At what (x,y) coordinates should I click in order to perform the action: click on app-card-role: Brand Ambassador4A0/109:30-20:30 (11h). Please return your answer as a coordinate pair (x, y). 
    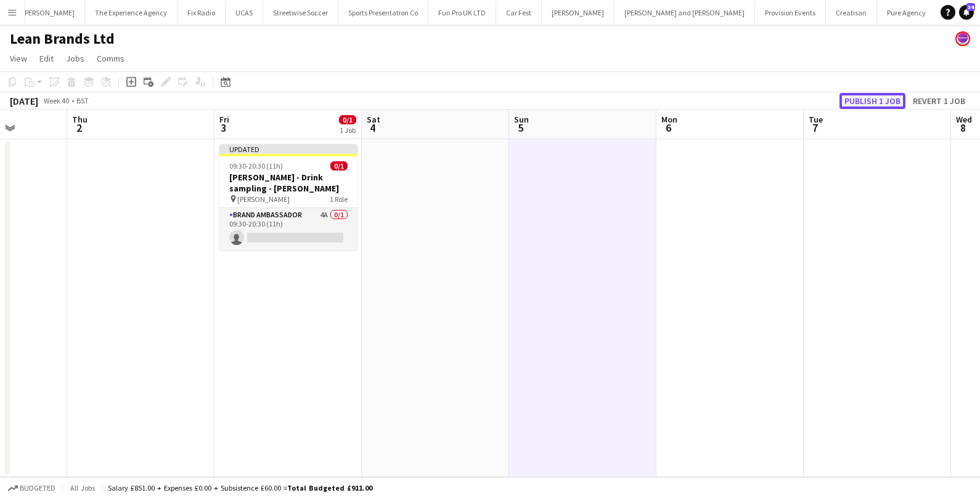
    Looking at the image, I should click on (289, 229).